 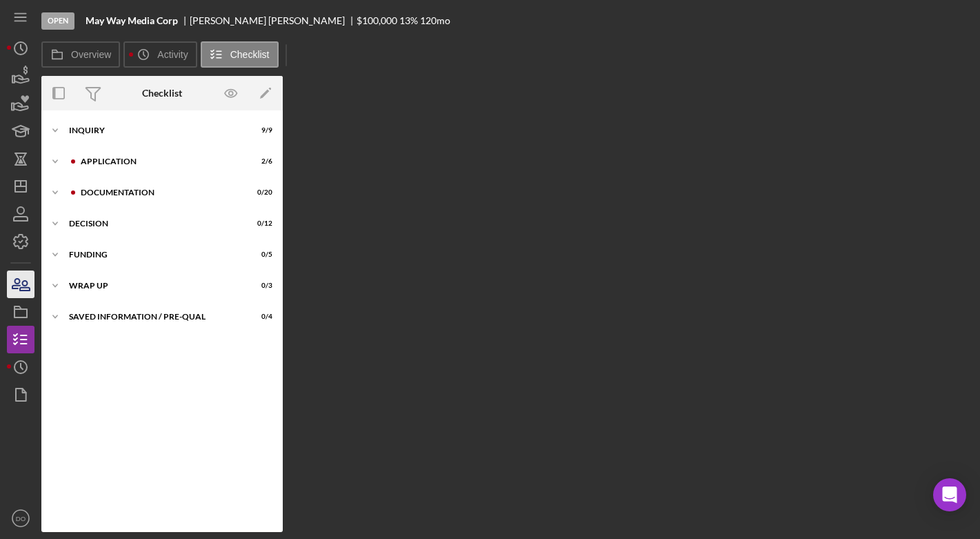 What do you see at coordinates (91, 55) in the screenshot?
I see `label: Overview` at bounding box center [91, 55].